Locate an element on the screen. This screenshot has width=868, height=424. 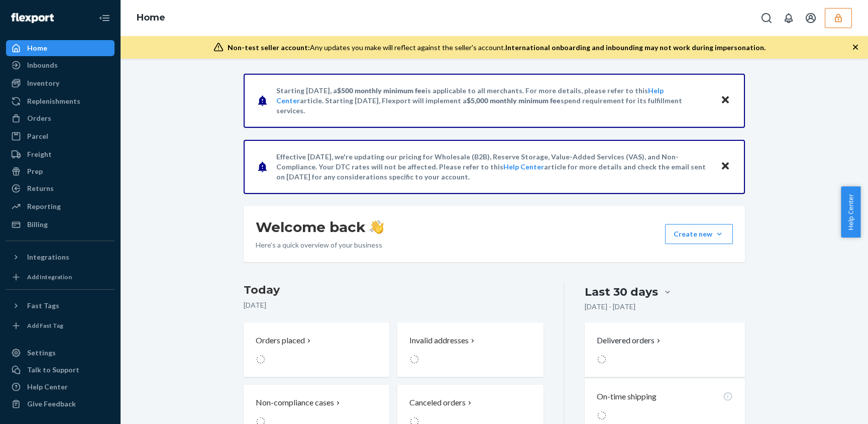
div: Settings is located at coordinates (41, 353).